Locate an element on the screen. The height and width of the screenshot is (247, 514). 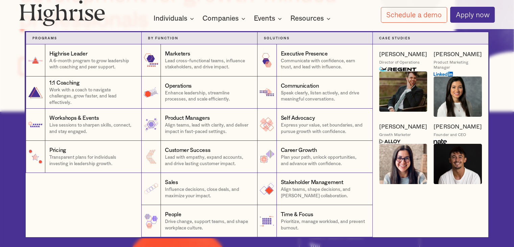
a: Time & FocusPrioritize, manage workload, and prevent burnout. is located at coordinates (315, 221).